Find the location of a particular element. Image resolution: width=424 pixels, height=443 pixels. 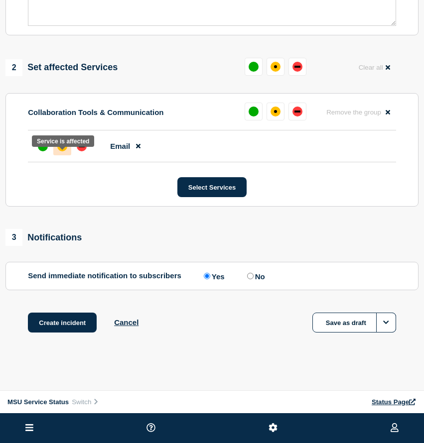

button: Save as draft is located at coordinates (354, 323).